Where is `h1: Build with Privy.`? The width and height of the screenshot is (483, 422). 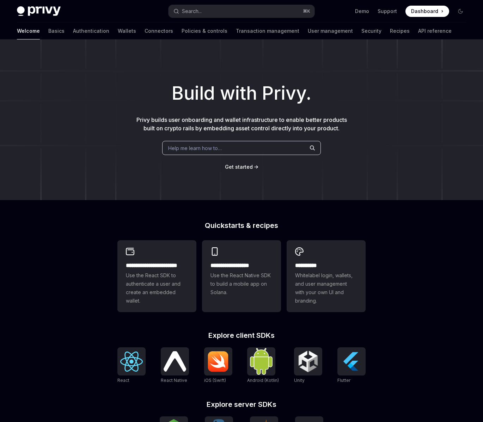
h1: Build with Privy. is located at coordinates (242, 93).